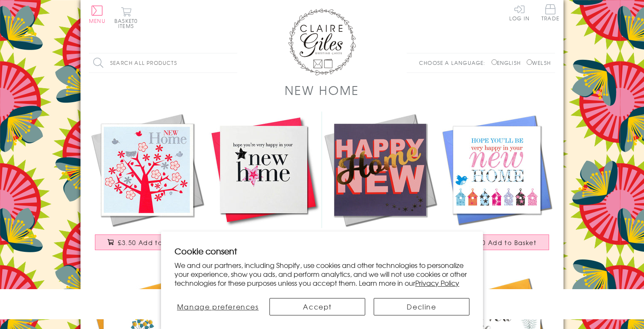  I want to click on button: Menu, so click(97, 15).